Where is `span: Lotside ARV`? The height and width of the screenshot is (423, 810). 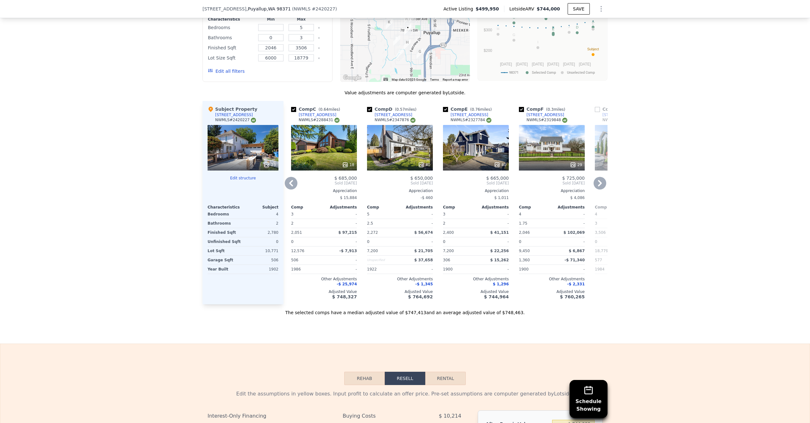
span: Lotside ARV is located at coordinates (523, 9).